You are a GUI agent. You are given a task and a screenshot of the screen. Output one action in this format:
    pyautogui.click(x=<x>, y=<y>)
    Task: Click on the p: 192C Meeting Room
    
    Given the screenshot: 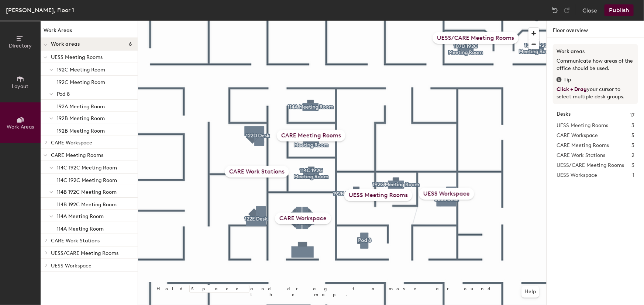 What is the action you would take?
    pyautogui.click(x=81, y=81)
    